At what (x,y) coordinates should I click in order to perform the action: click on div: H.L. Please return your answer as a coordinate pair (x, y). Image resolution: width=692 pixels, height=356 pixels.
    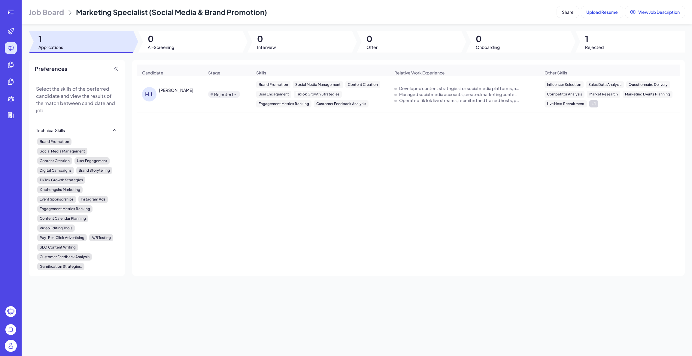
    Looking at the image, I should click on (149, 94).